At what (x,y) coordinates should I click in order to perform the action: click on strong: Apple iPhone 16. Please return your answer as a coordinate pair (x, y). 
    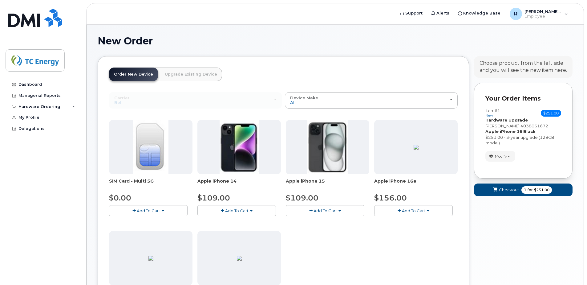
    Looking at the image, I should click on (504, 131).